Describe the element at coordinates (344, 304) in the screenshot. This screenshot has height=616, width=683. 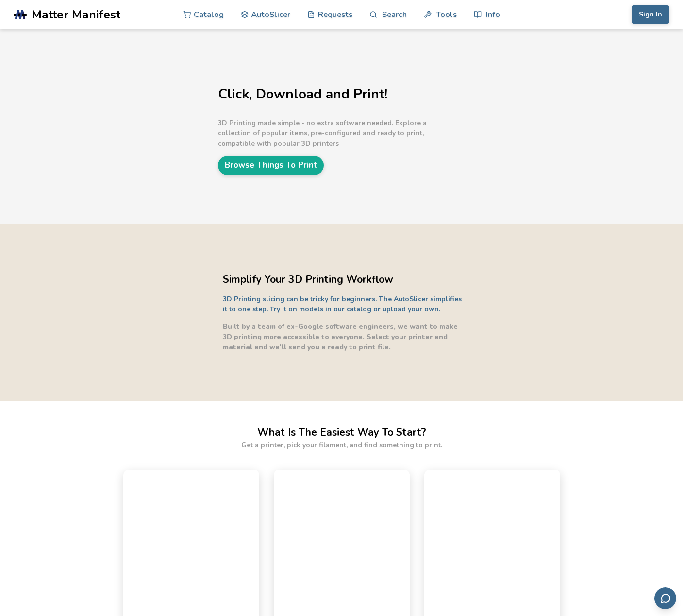
I see `p: 3D Printing slicing can be tricky for beginners. The AutoSlicer simplifies it to one step. Try it...` at that location.